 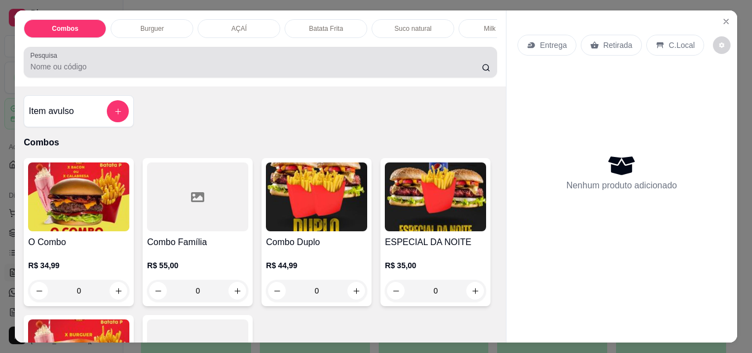 I want to click on h4: O Combo, so click(x=79, y=242).